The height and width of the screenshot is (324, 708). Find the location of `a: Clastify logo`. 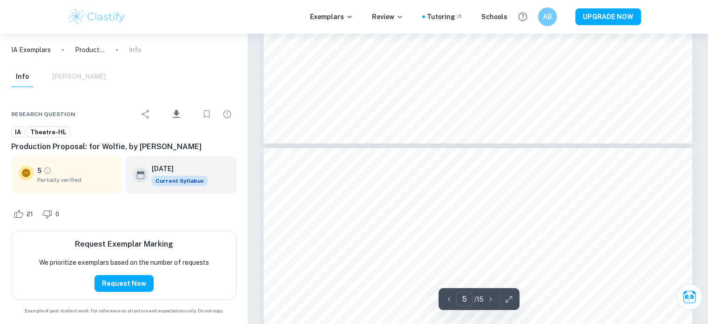

a: Clastify logo is located at coordinates (97, 17).